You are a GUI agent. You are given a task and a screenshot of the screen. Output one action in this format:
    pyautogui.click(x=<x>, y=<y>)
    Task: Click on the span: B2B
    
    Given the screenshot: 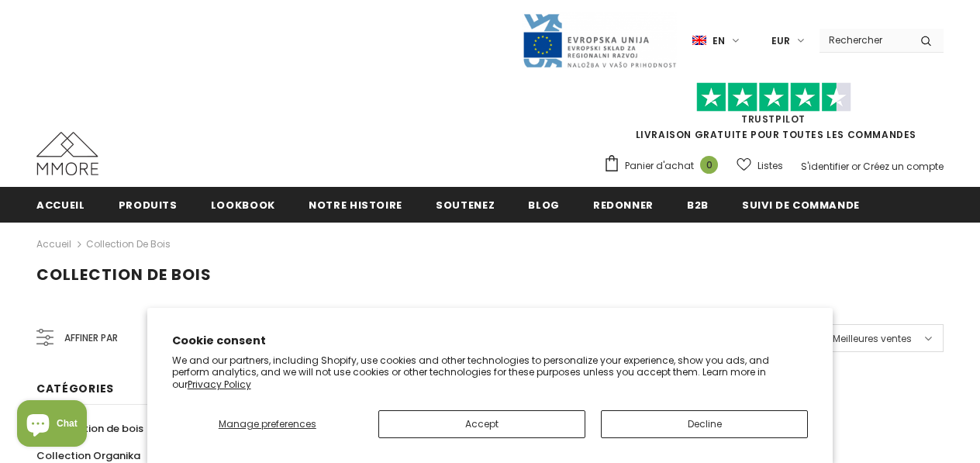 What is the action you would take?
    pyautogui.click(x=698, y=205)
    